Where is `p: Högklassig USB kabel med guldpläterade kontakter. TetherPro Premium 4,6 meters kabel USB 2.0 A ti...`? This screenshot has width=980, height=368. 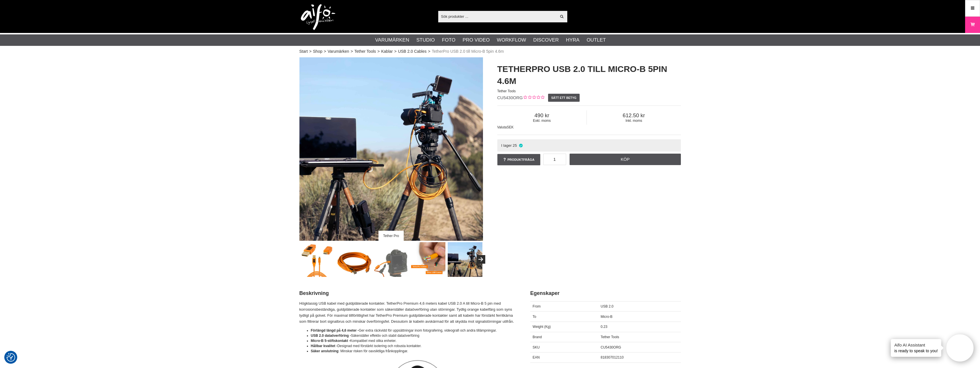
p: Högklassig USB kabel med guldpläterade kontakter. TetherPro Premium 4,6 meters kabel USB 2.0 A ti... is located at coordinates (408, 313).